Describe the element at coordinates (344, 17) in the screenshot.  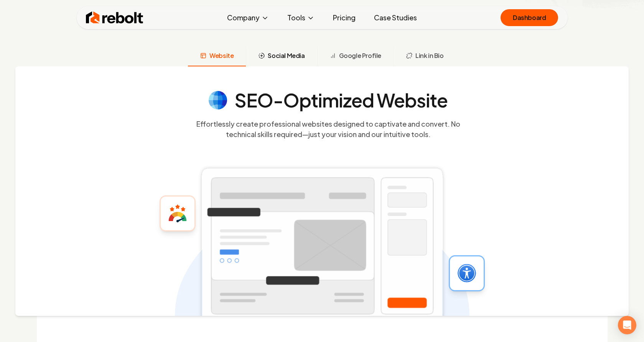
I see `a: Pricing` at that location.